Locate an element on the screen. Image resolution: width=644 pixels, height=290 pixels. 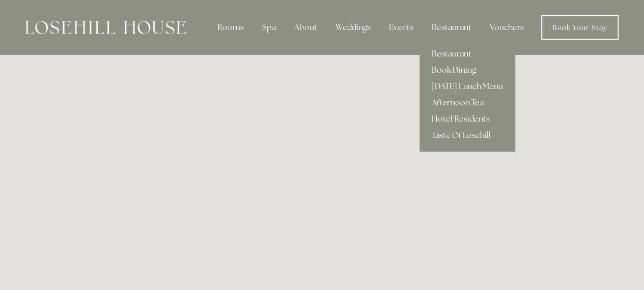
img: Losehill House is located at coordinates (105, 27).